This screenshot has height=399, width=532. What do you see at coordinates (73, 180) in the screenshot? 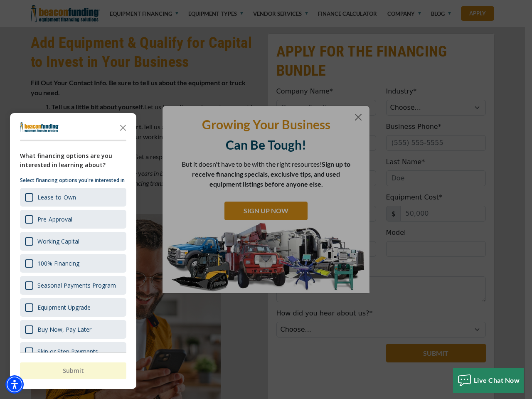
I see `p: Select financing options you're interested in` at bounding box center [73, 180].